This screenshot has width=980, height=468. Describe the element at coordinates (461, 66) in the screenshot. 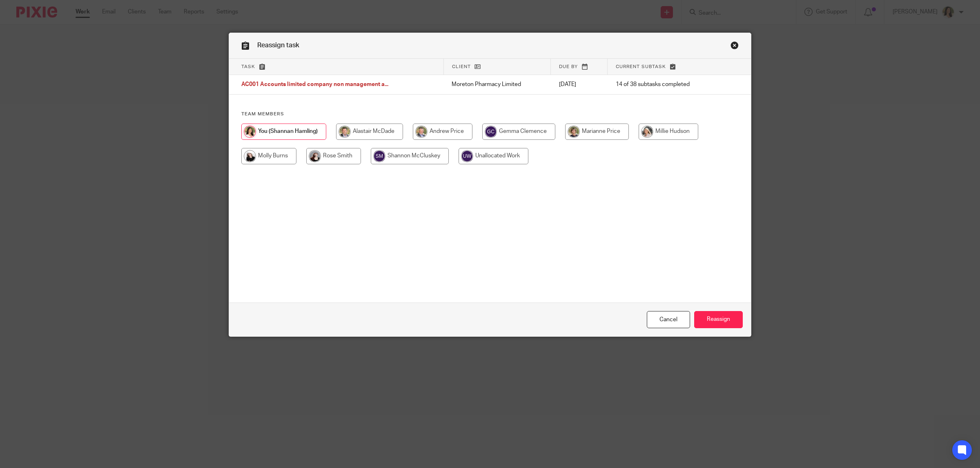

I see `span: Client` at that location.